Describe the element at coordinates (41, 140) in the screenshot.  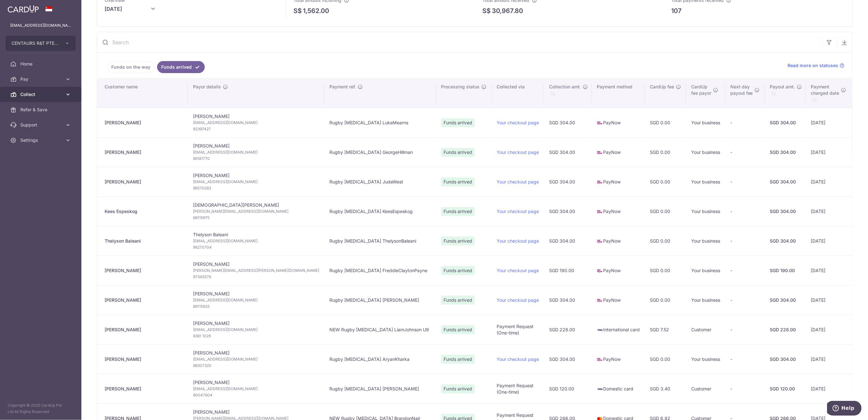
I see `span: Settings` at that location.